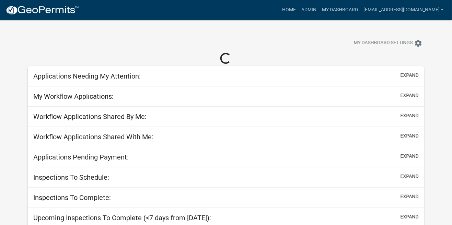 Image resolution: width=452 pixels, height=225 pixels. I want to click on h5: My Workflow Applications:, so click(73, 96).